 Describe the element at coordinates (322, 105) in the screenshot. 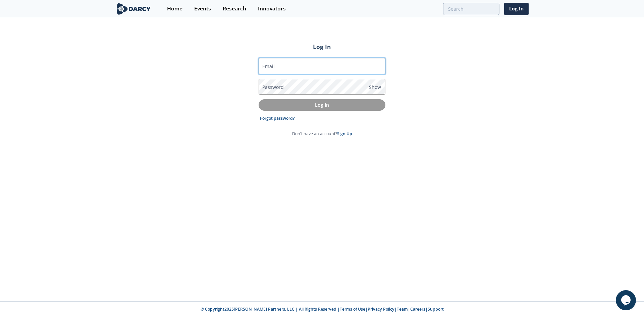

I see `button: Log In` at that location.